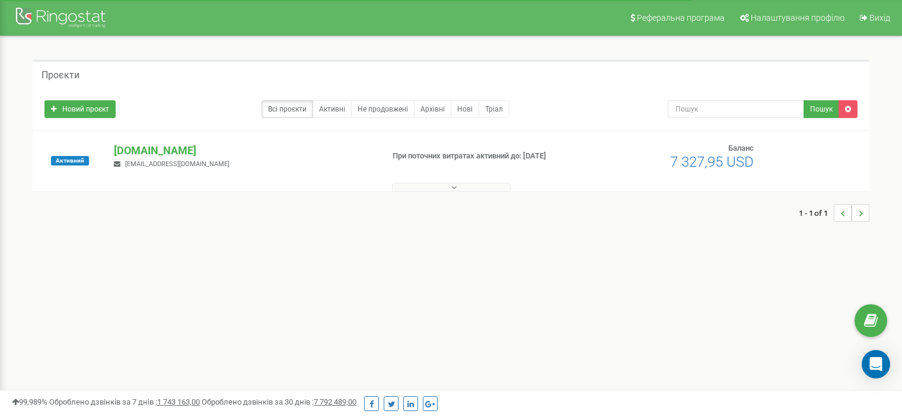 The image size is (902, 417). What do you see at coordinates (741, 148) in the screenshot?
I see `span: Баланс` at bounding box center [741, 148].